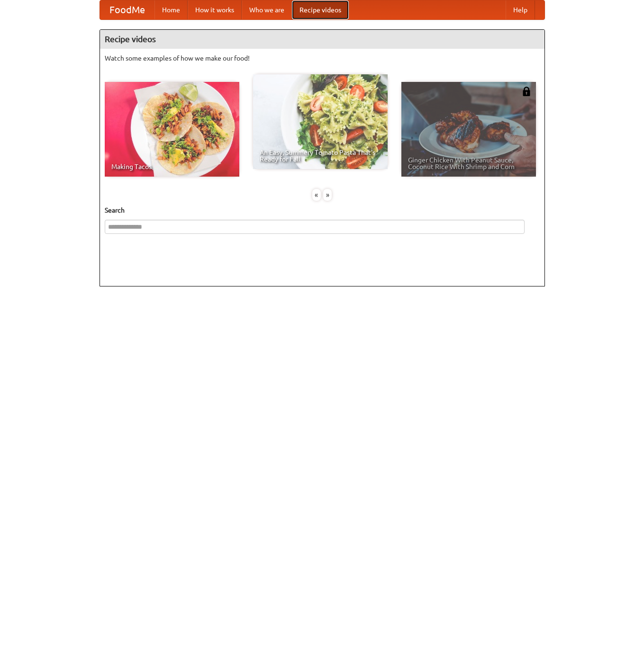  What do you see at coordinates (527, 92) in the screenshot?
I see `img: 483408.png` at bounding box center [527, 92].